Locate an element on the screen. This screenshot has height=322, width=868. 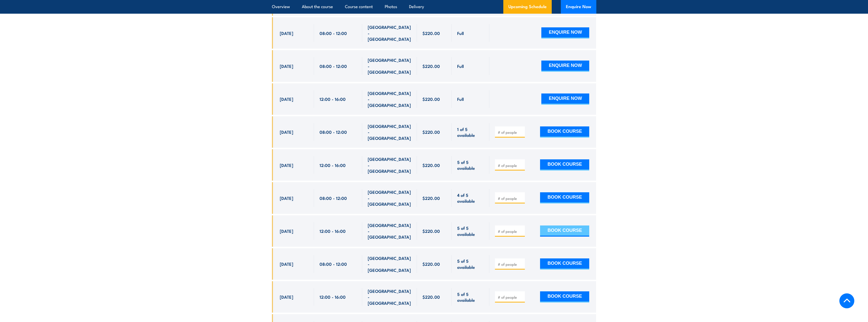
span: 1 of 5 available is located at coordinates (470, 132).